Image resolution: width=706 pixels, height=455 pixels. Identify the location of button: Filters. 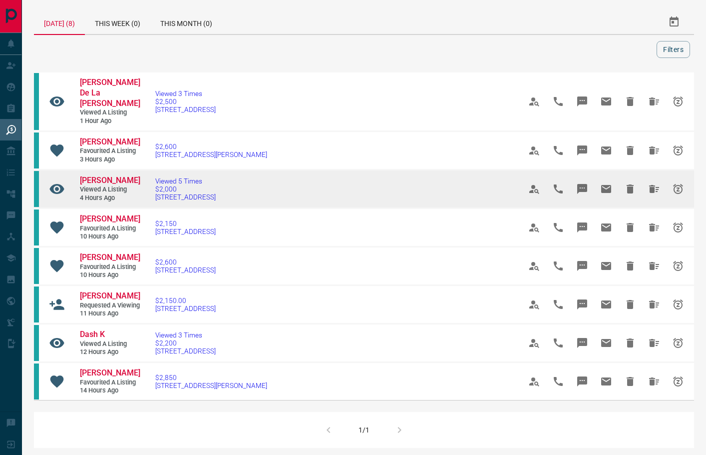
(674, 49).